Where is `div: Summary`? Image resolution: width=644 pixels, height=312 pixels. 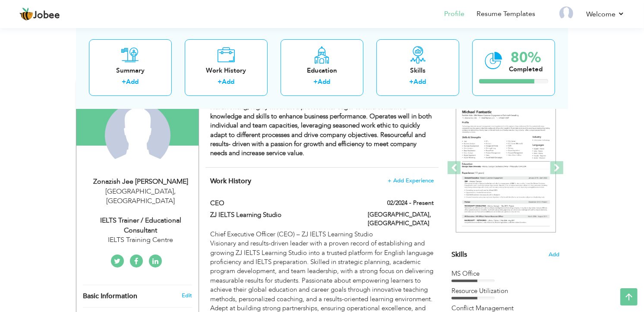
div: Summary is located at coordinates (130, 70).